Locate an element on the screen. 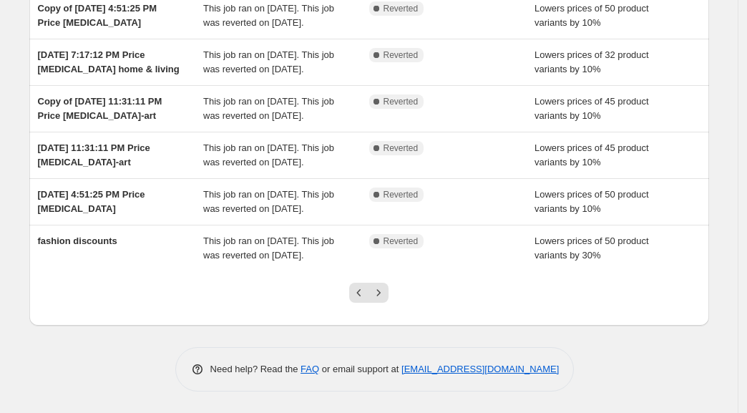 The height and width of the screenshot is (413, 747). nav: Pagination is located at coordinates (368, 293).